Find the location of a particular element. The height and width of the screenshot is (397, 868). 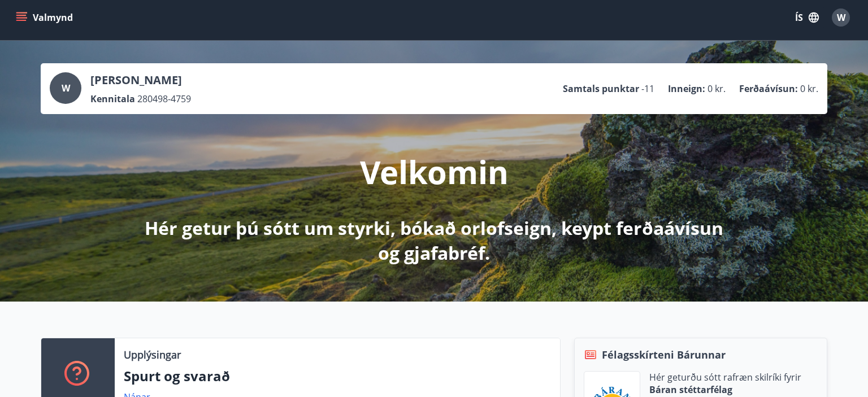

p: Inneign : is located at coordinates (687, 89).